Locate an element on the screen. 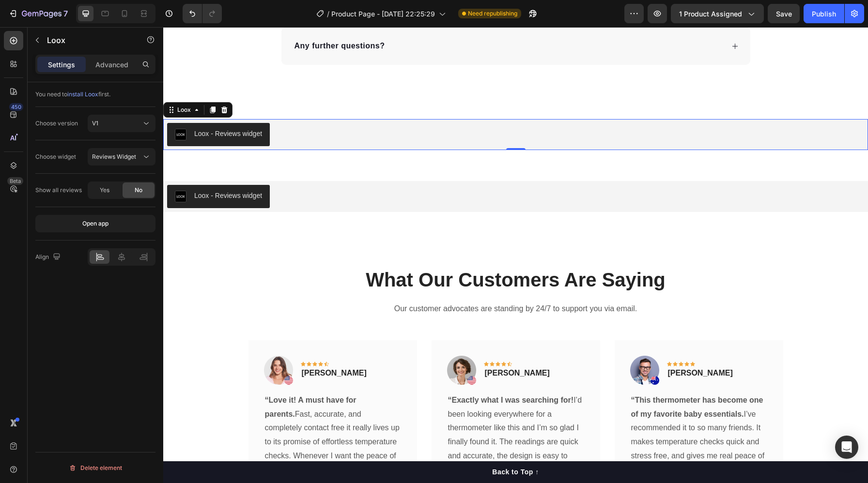 The width and height of the screenshot is (868, 483). button: Save is located at coordinates (784, 13).